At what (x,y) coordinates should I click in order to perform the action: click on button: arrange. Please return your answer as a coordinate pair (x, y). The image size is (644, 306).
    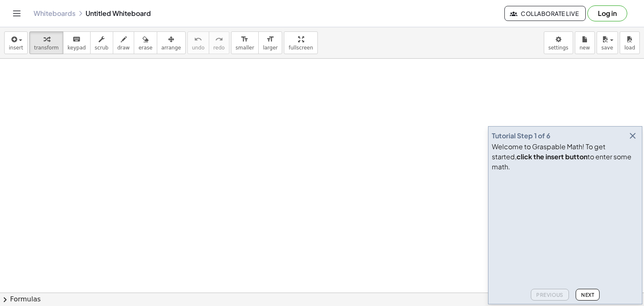
    Looking at the image, I should click on (171, 43).